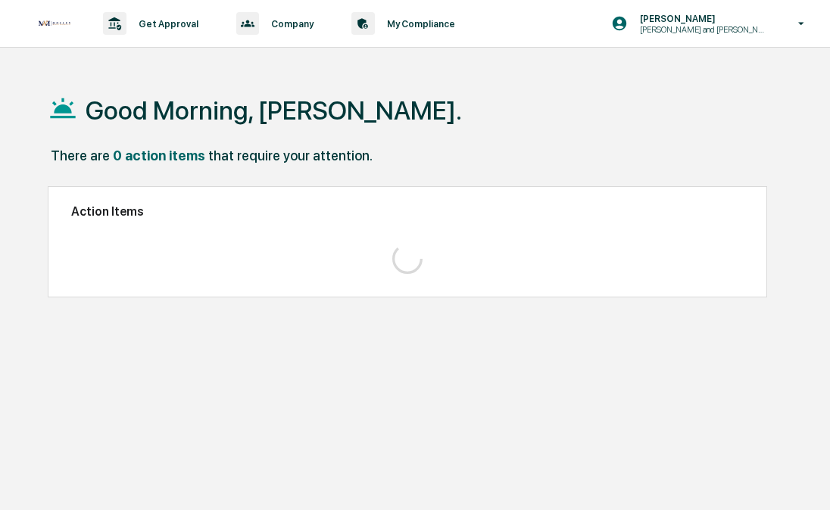 The height and width of the screenshot is (510, 830). What do you see at coordinates (419, 23) in the screenshot?
I see `p: My Compliance` at bounding box center [419, 23].